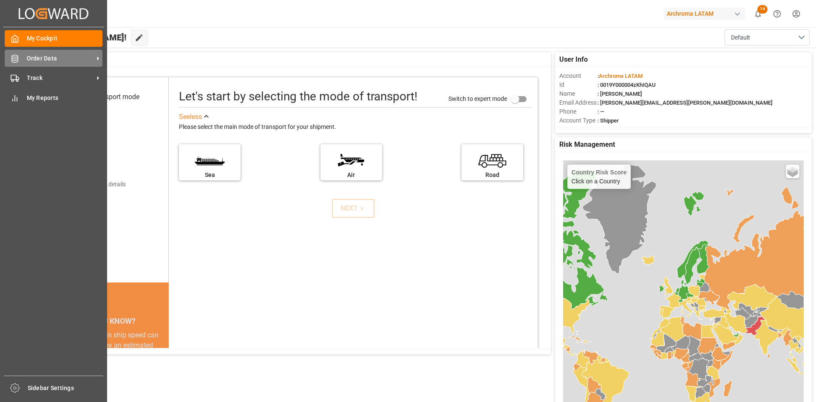  I want to click on div: Click on a Country, so click(600, 176).